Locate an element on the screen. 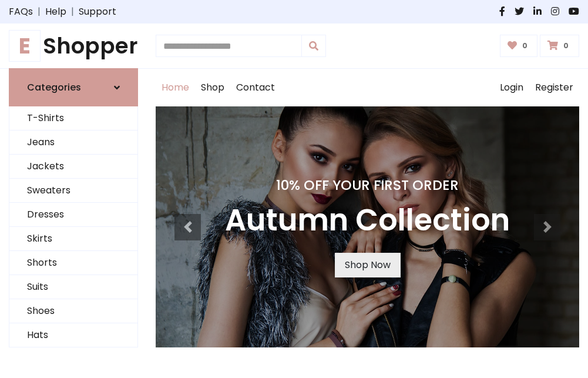 The image size is (588, 378). a: Dresses is located at coordinates (74, 214).